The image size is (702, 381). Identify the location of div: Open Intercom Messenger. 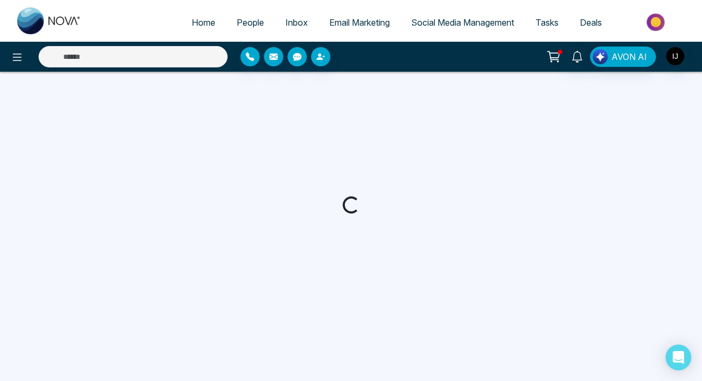
(679, 358).